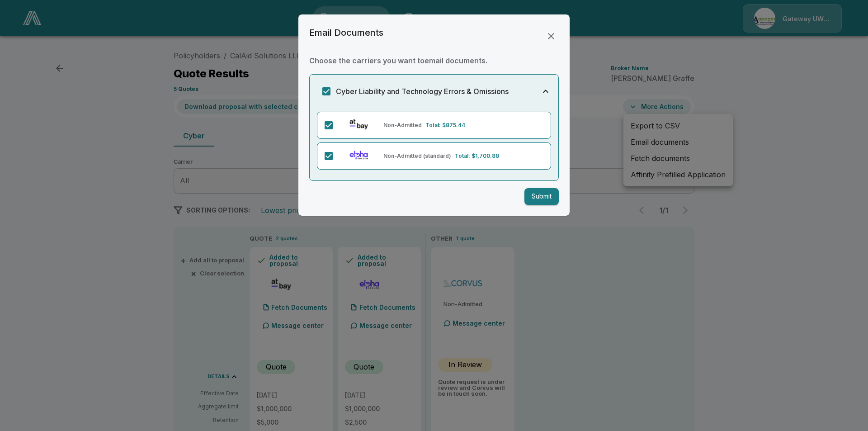 Image resolution: width=868 pixels, height=431 pixels. Describe the element at coordinates (446, 125) in the screenshot. I see `p: Total: $875.44` at that location.